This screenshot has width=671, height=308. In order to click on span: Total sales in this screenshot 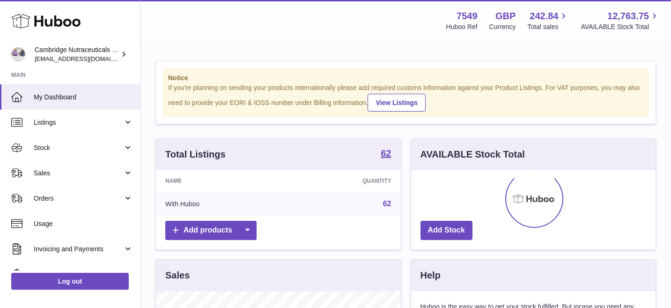, I will do `click(548, 27)`.